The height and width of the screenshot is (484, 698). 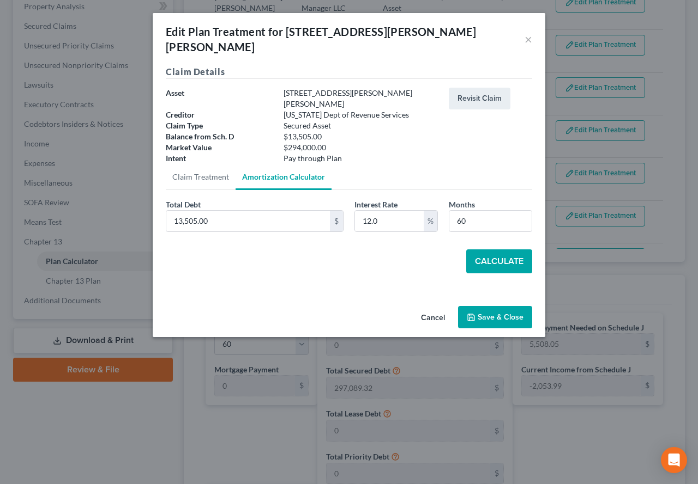 What do you see at coordinates (360, 137) in the screenshot?
I see `div: $13,505.00` at bounding box center [360, 137].